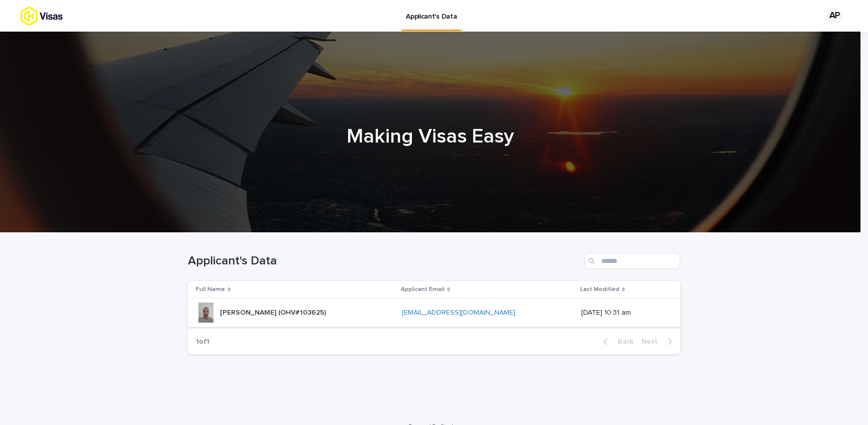  I want to click on span: Back, so click(622, 342).